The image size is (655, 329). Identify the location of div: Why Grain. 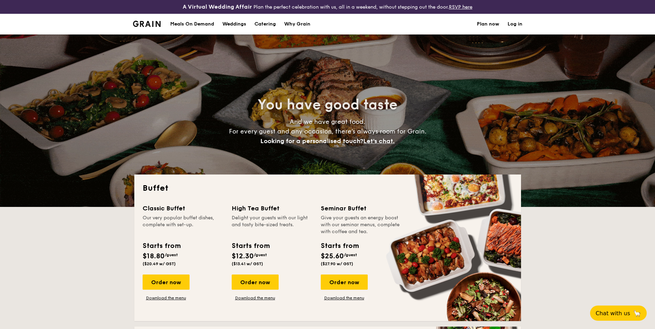
(297, 24).